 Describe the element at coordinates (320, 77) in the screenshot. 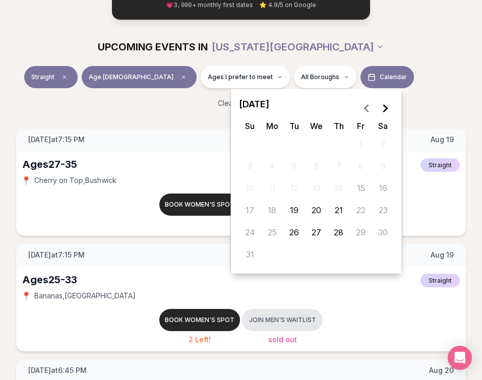

I see `span: All Boroughs` at that location.